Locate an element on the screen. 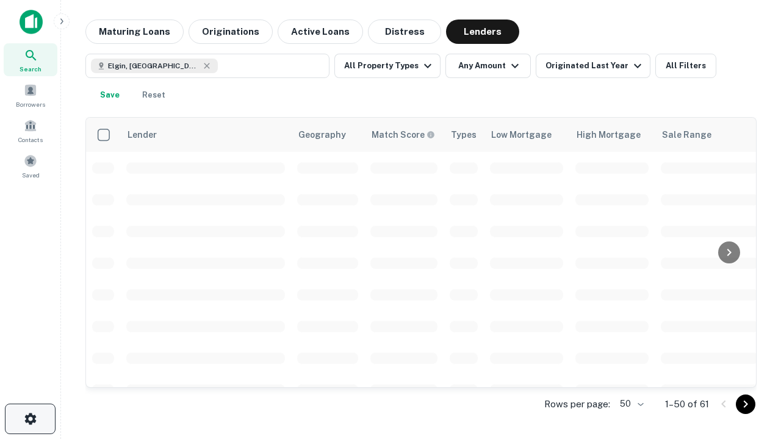  div: Types is located at coordinates (464, 135).